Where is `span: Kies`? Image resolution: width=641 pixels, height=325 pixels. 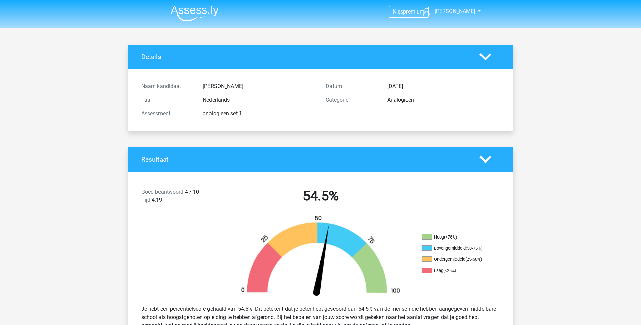 span: Kies is located at coordinates (398, 11).